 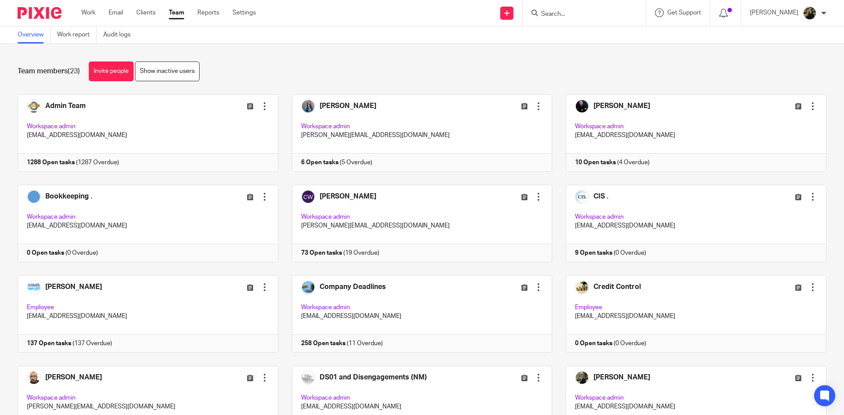 I want to click on span: Get Support, so click(x=684, y=13).